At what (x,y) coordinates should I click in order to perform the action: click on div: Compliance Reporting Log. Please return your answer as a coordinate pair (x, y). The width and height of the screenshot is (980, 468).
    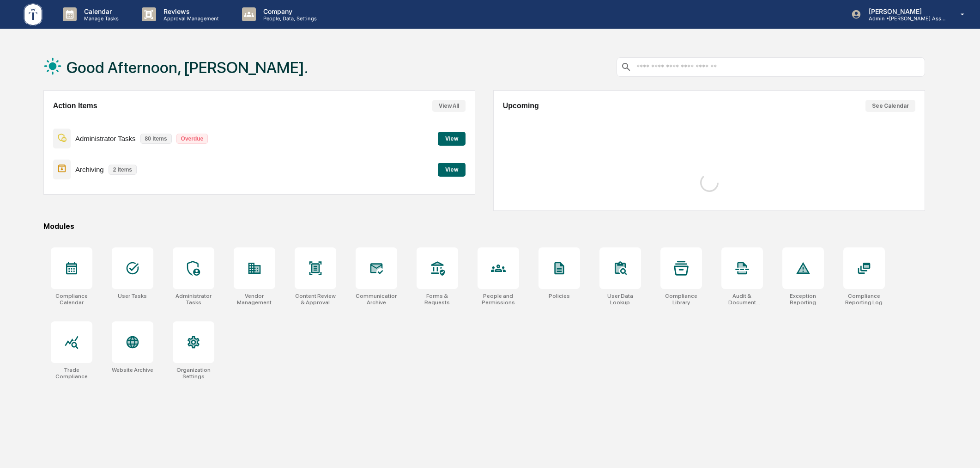
    Looking at the image, I should click on (864, 299).